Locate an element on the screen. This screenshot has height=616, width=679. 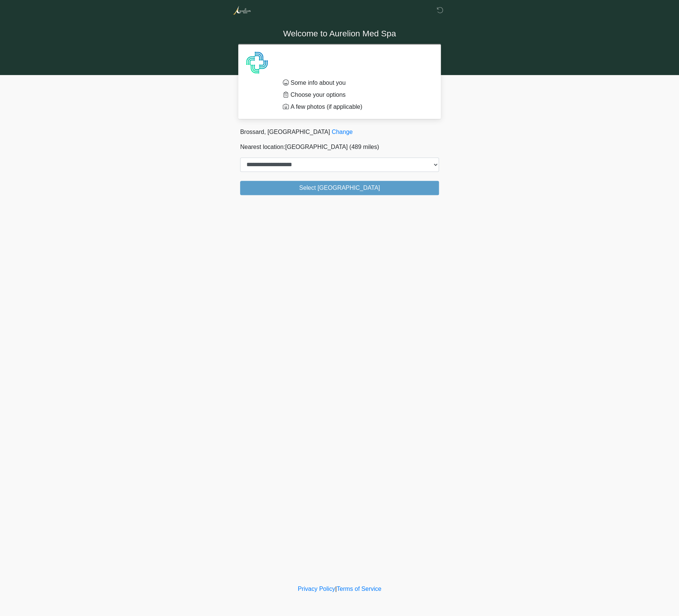
img: Aurelion Med Spa Logo is located at coordinates (241, 10).